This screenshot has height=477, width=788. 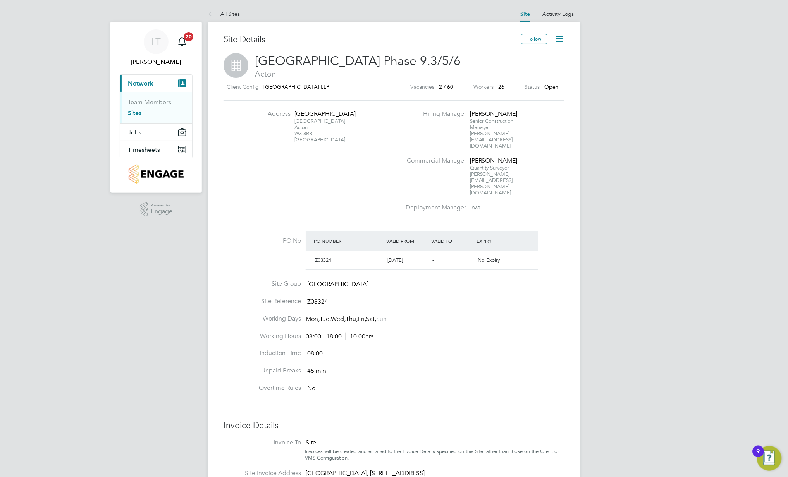 What do you see at coordinates (394, 74) in the screenshot?
I see `span: Acton` at bounding box center [394, 74].